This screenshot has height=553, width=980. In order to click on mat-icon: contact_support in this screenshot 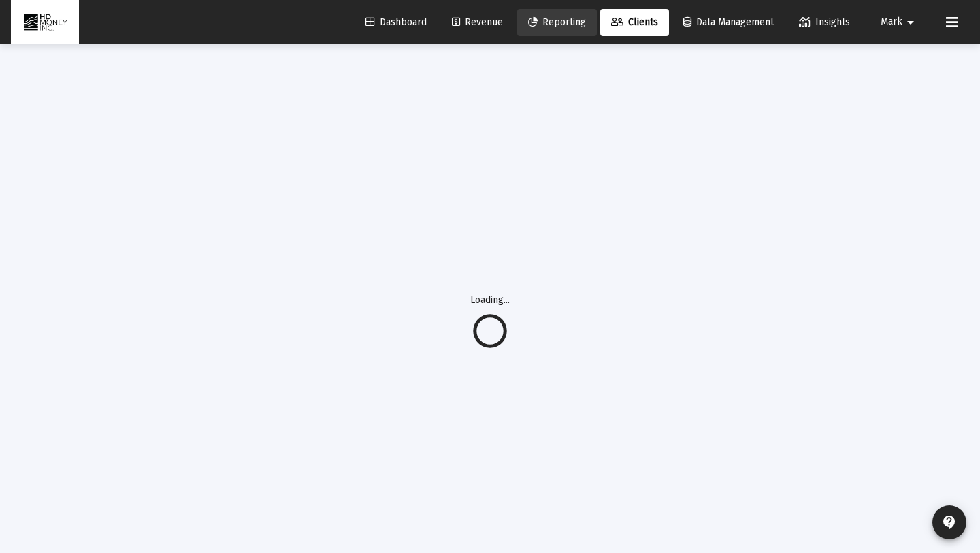, I will do `click(950, 523)`.